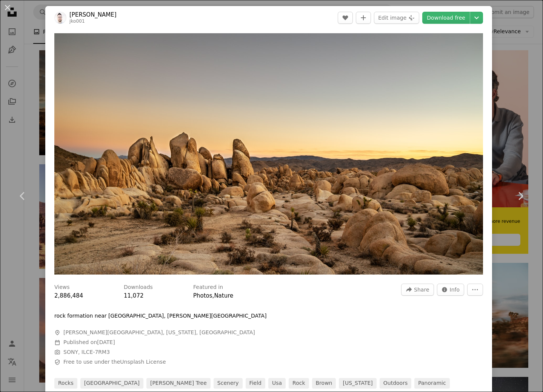 This screenshot has width=543, height=392. What do you see at coordinates (345, 18) in the screenshot?
I see `button: Like` at bounding box center [345, 18].